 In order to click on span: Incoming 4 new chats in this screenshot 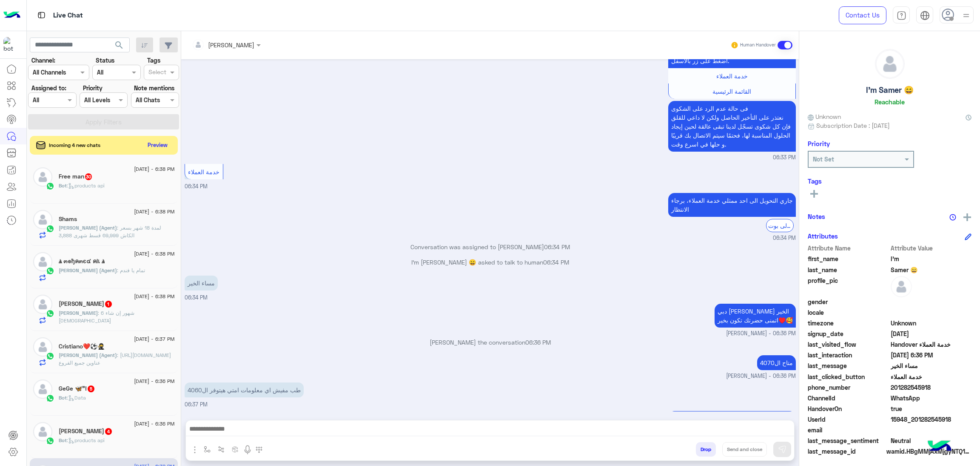, I will do `click(74, 145)`.